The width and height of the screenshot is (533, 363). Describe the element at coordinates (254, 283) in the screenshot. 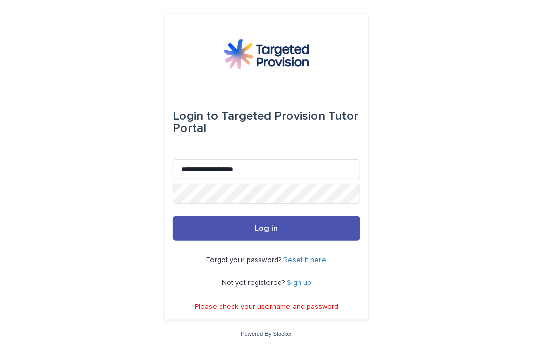

I see `span: Not yet registered?` at that location.